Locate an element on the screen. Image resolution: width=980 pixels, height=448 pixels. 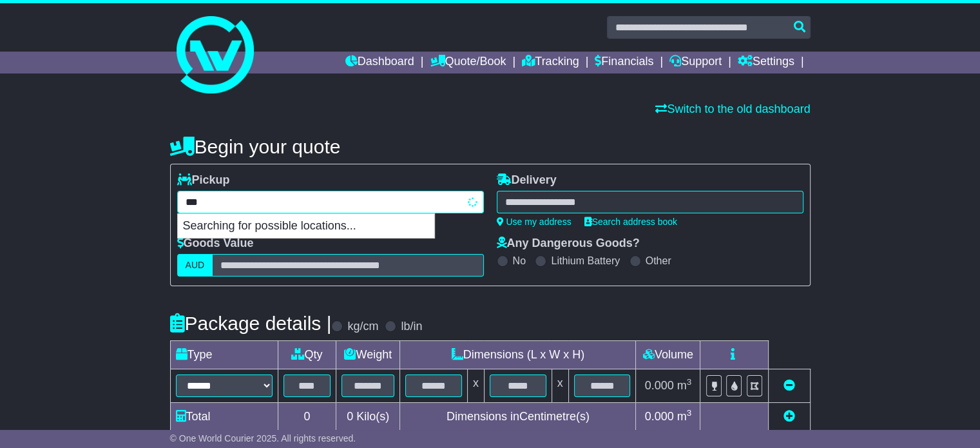
td: Weight is located at coordinates (368, 356).